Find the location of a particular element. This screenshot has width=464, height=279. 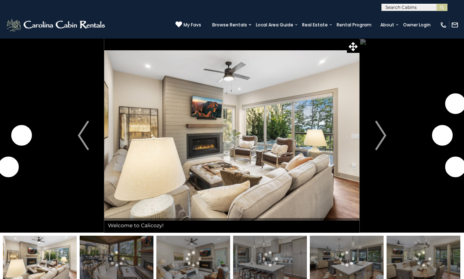

a: About is located at coordinates (387, 25).